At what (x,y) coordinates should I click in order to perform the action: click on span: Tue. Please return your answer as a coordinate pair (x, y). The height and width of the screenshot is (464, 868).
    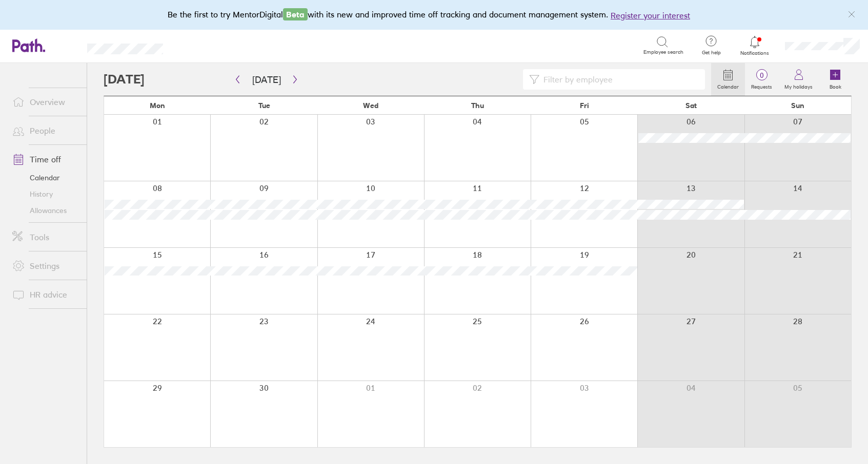
    Looking at the image, I should click on (264, 106).